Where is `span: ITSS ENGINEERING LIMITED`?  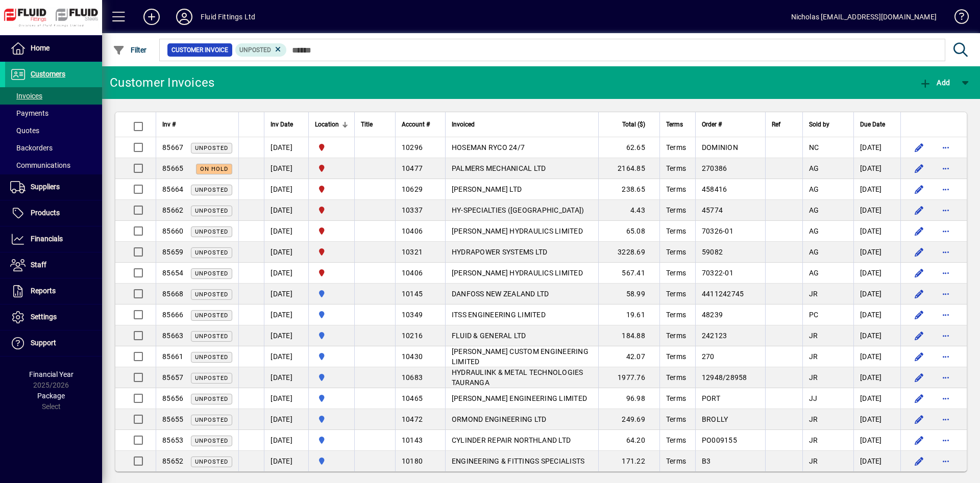
span: ITSS ENGINEERING LIMITED is located at coordinates (499, 315).